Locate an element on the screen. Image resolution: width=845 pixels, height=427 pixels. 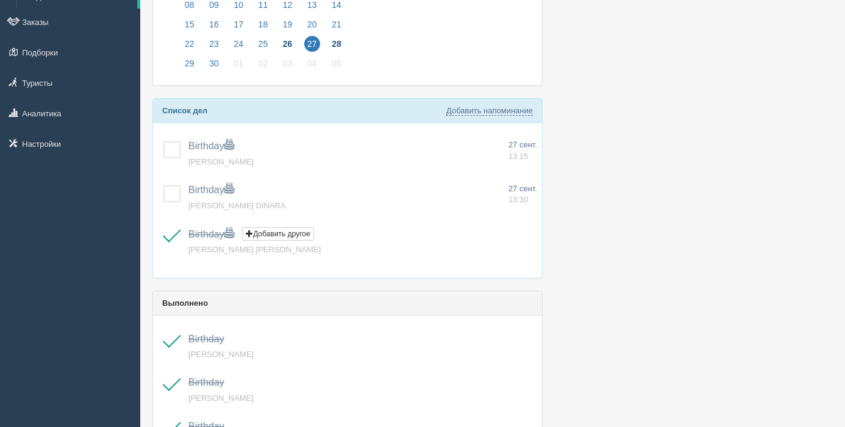
span: 01 is located at coordinates (238, 63).